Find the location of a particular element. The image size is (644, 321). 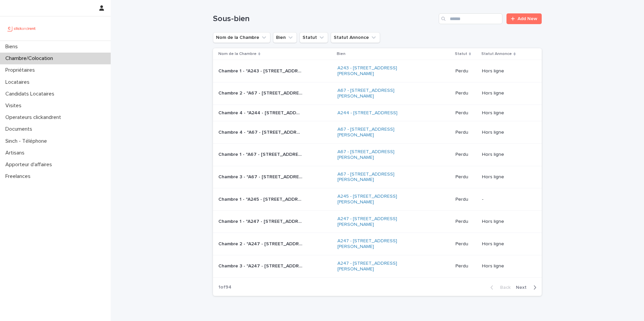

p: Chambre 4 - "A67 - 6 impasse de Gournay, Ivry-sur-Seine 94200" is located at coordinates (261, 132).